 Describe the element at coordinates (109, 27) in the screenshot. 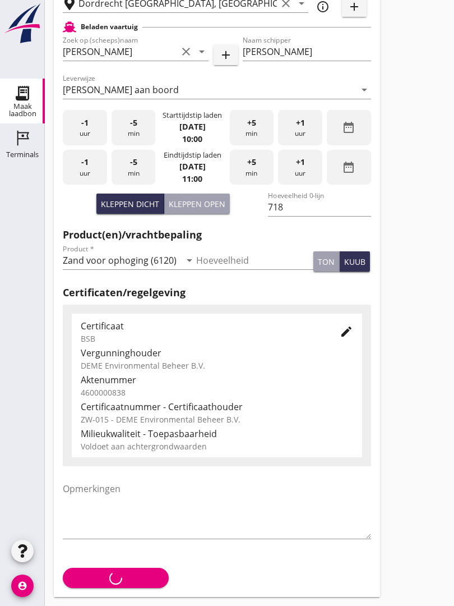

I see `h2: Beladen vaartuig` at that location.